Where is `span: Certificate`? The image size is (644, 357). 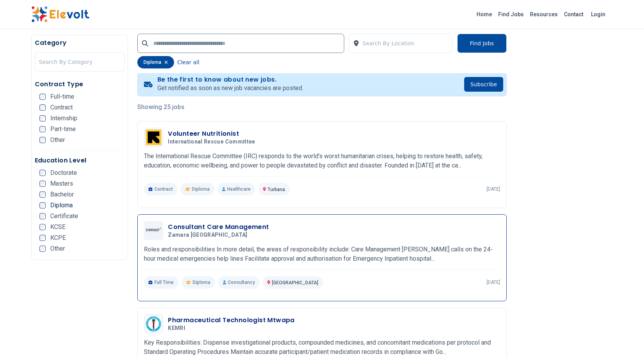 span: Certificate is located at coordinates (64, 216).